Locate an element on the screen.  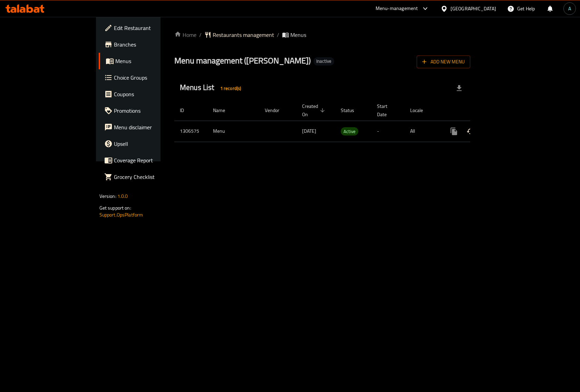
span: Menu disclaimer is located at coordinates (150, 127).